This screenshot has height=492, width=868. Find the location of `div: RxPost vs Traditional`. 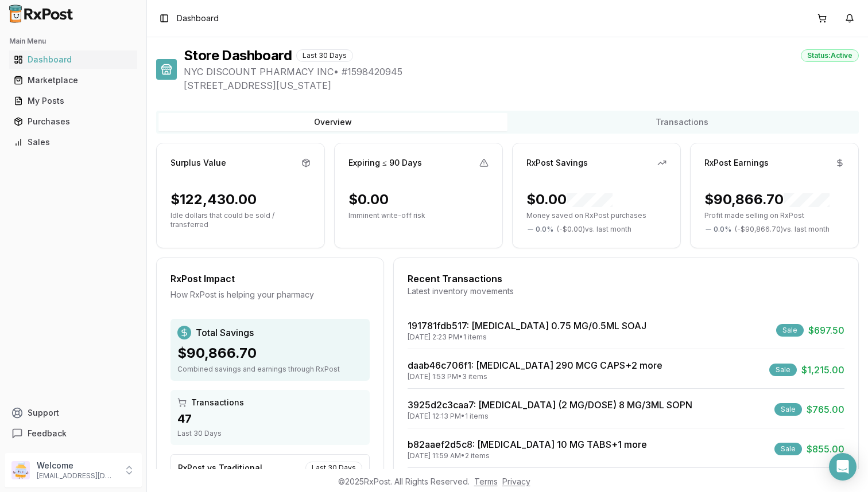

div: RxPost vs Traditional is located at coordinates (220, 468).